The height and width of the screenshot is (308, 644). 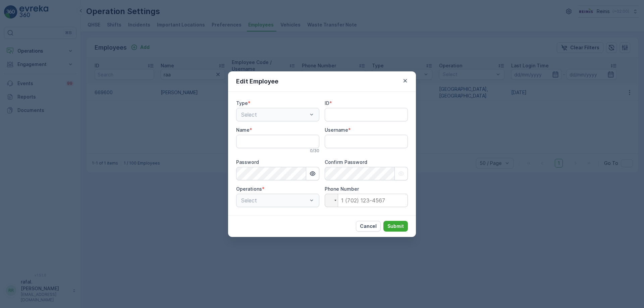 I want to click on label: Name, so click(x=243, y=130).